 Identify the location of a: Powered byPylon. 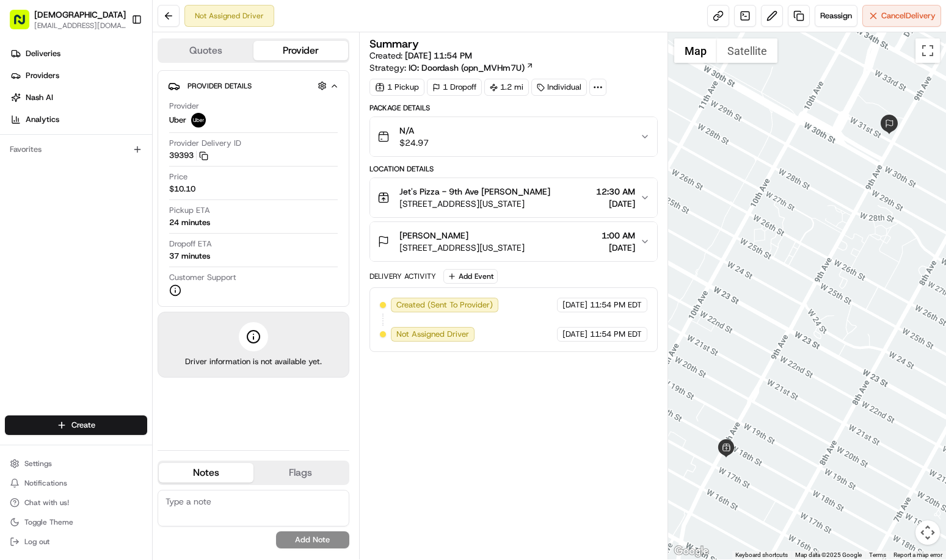
(117, 211).